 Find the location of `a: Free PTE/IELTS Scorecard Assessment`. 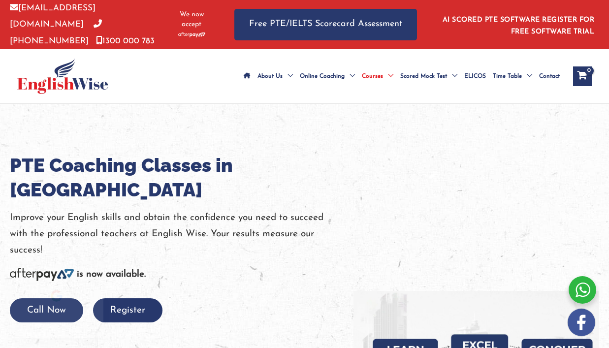

a: Free PTE/IELTS Scorecard Assessment is located at coordinates (325, 24).